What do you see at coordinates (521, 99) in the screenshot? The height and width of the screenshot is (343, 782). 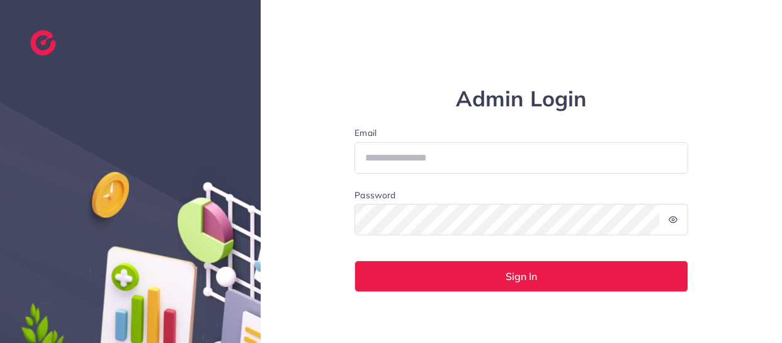 I see `h1: Admin Login` at bounding box center [521, 99].